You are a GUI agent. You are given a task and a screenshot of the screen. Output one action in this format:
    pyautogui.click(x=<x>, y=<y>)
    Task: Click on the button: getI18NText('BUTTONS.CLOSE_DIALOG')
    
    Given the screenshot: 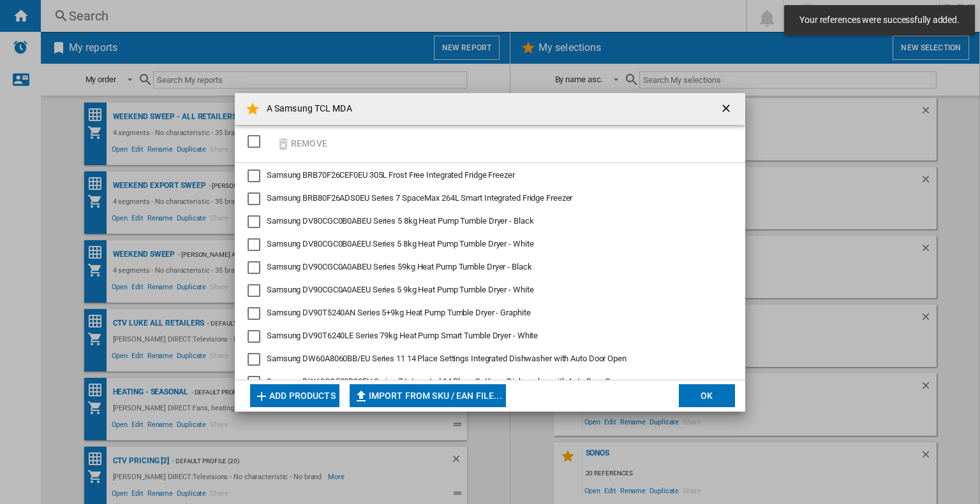 What is the action you would take?
    pyautogui.click(x=727, y=109)
    